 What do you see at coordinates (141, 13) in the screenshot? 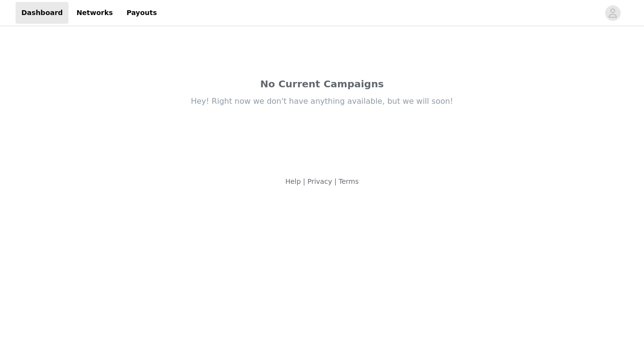
I see `a: Payouts` at bounding box center [141, 13].